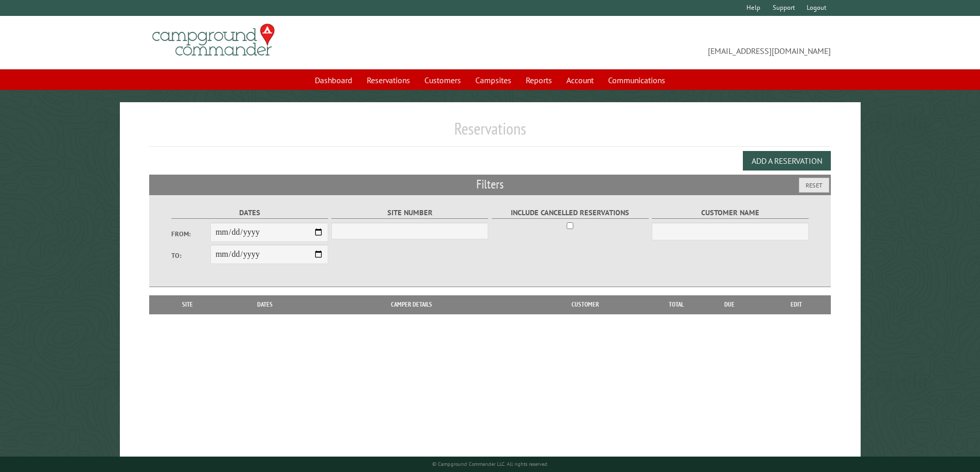 The image size is (980, 472). I want to click on th: Dates, so click(265, 305).